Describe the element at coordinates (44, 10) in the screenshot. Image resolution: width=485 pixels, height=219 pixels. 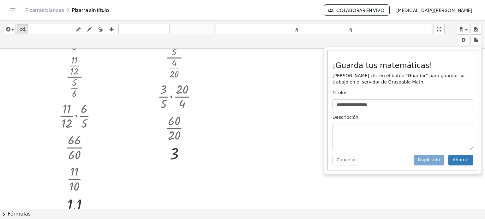
I see `a: Pizarras blancas` at that location.